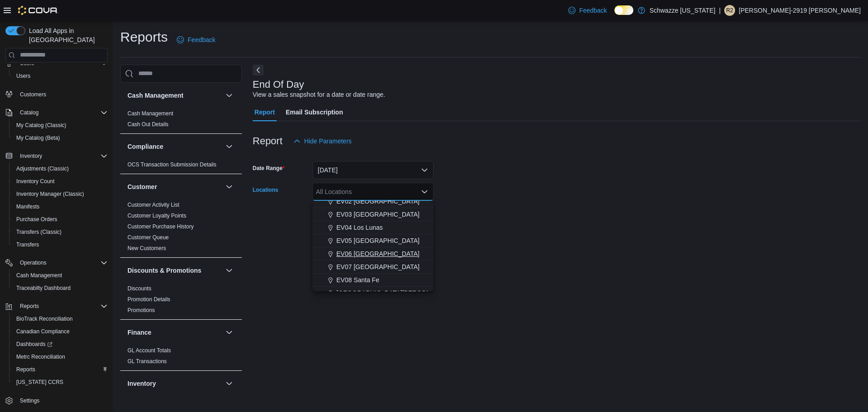  Describe the element at coordinates (147, 249) in the screenshot. I see `a: New Customers` at that location.